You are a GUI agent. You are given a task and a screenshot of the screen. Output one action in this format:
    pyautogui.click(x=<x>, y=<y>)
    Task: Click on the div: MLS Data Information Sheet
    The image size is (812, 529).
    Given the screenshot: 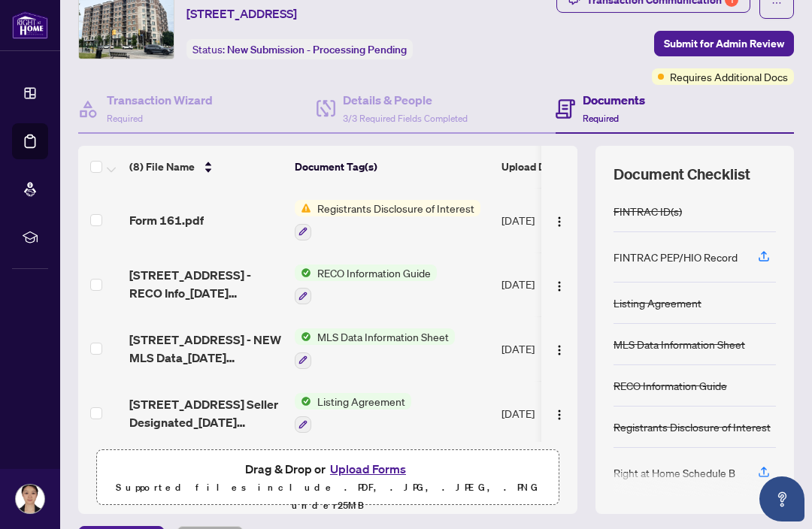 What is the action you would take?
    pyautogui.click(x=679, y=344)
    